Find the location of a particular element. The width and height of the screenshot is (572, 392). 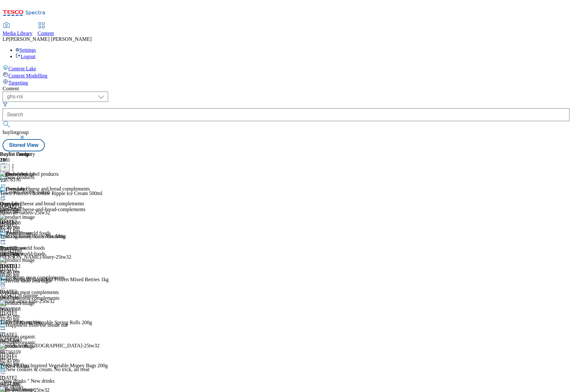

a: Content Modelling is located at coordinates (286, 75).